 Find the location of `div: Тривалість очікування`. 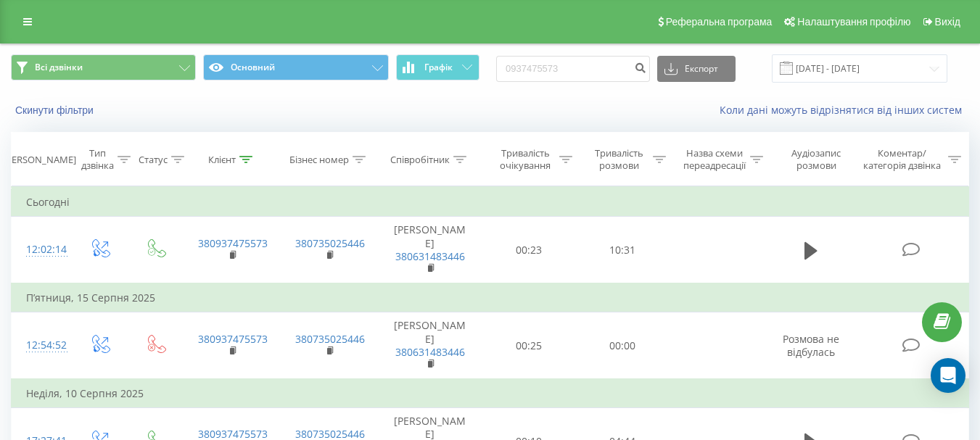

div: Тривалість очікування is located at coordinates (525, 160).